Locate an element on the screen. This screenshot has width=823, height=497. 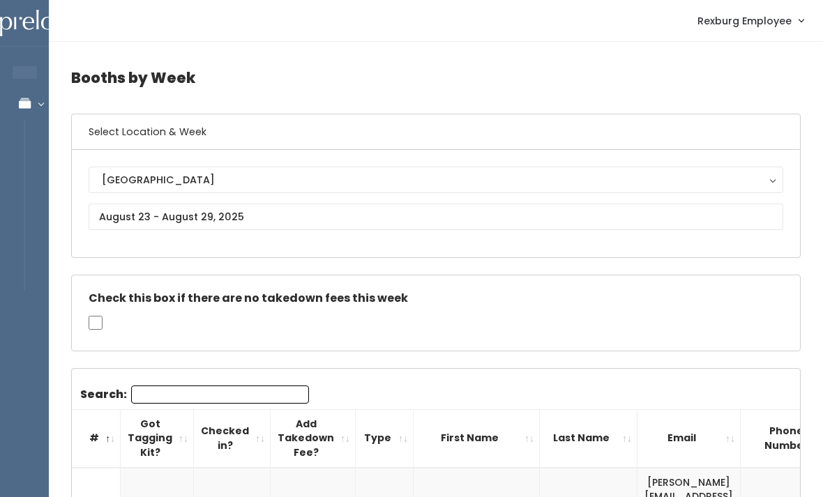
th: Add Takedown Fee?: activate to sort column ascending is located at coordinates (313, 438).